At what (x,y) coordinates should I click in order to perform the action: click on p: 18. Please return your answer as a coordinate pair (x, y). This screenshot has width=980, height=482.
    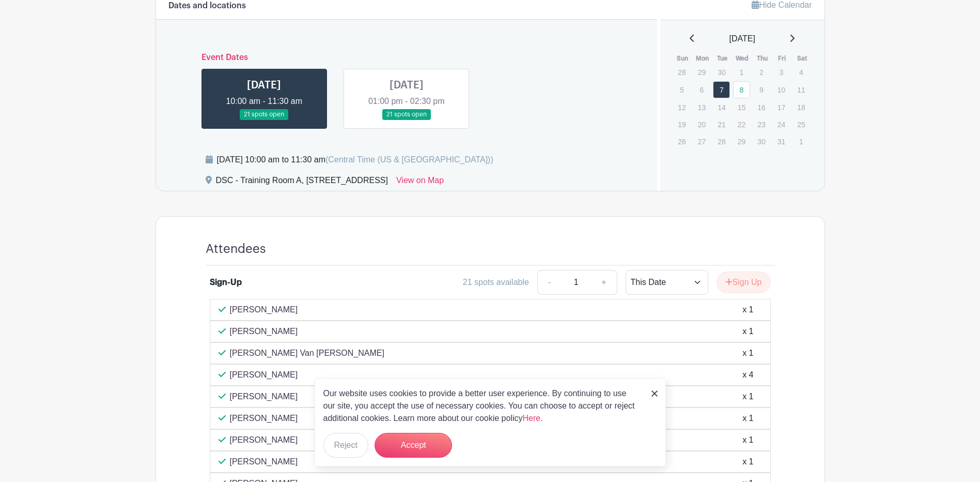
    Looking at the image, I should click on (801, 107).